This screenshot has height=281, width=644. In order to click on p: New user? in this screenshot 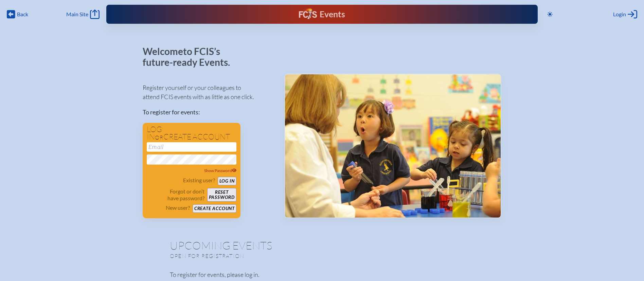, I will do `click(177, 208)`.